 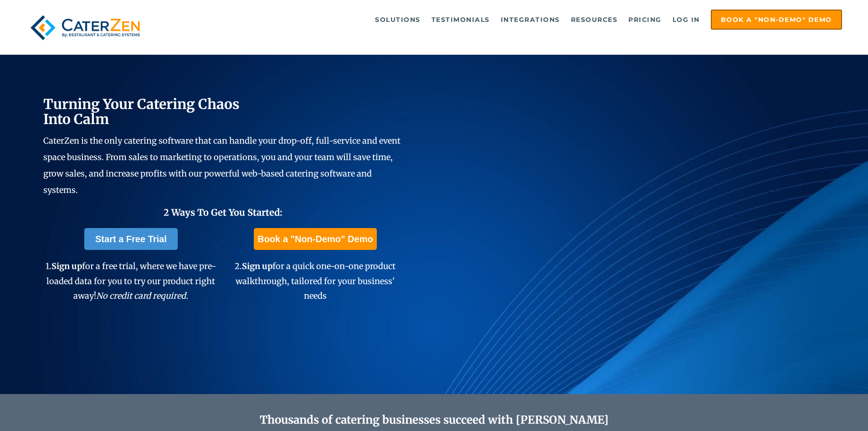 What do you see at coordinates (131, 239) in the screenshot?
I see `a: Start a Free Trial` at bounding box center [131, 239].